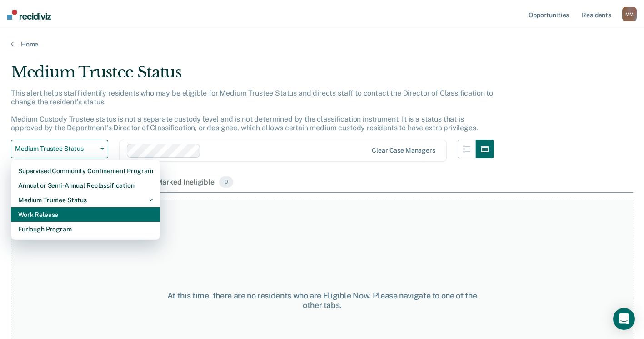 The image size is (644, 339). What do you see at coordinates (226, 182) in the screenshot?
I see `span: 0` at bounding box center [226, 182].